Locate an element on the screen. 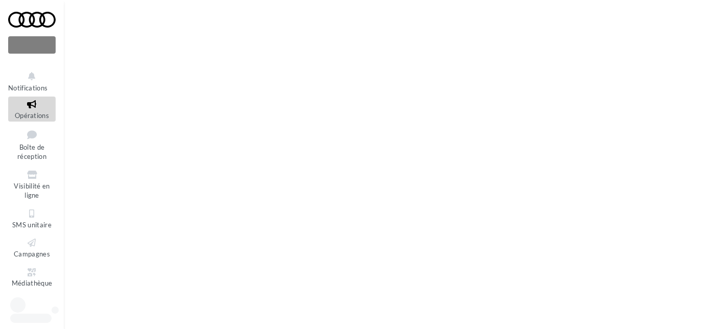 Image resolution: width=709 pixels, height=329 pixels. span: Boîte de réception is located at coordinates (32, 152).